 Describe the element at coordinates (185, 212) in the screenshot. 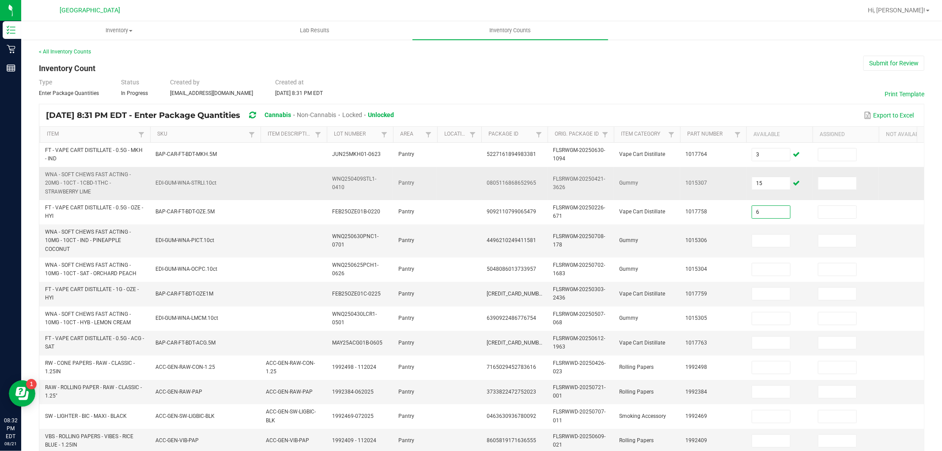

I see `span: BAP-CAR-FT-BDT-OZE.5M` at that location.